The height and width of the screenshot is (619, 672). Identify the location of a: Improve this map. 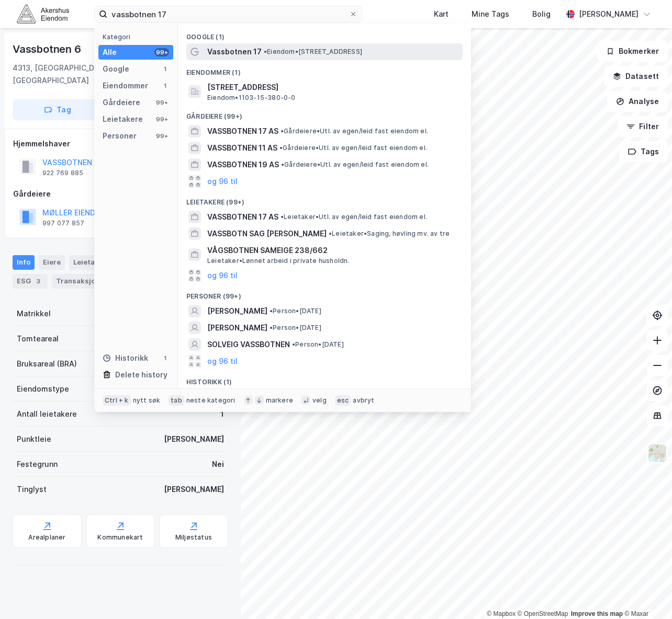
(596, 614).